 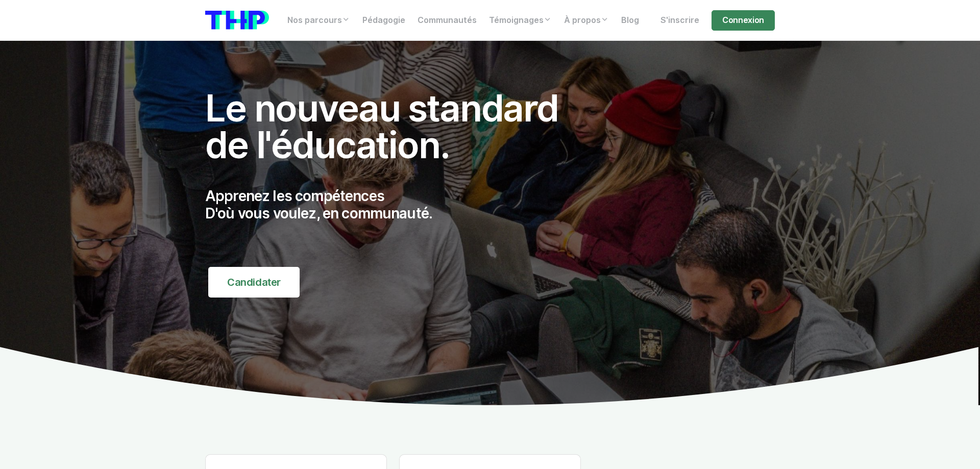 What do you see at coordinates (520, 20) in the screenshot?
I see `a: Témoignages` at bounding box center [520, 20].